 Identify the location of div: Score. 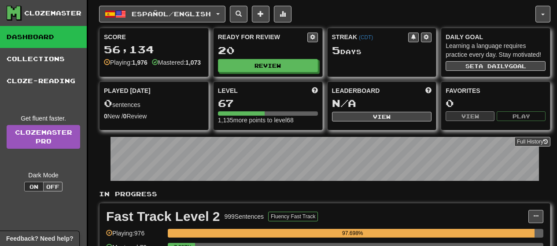
(154, 37).